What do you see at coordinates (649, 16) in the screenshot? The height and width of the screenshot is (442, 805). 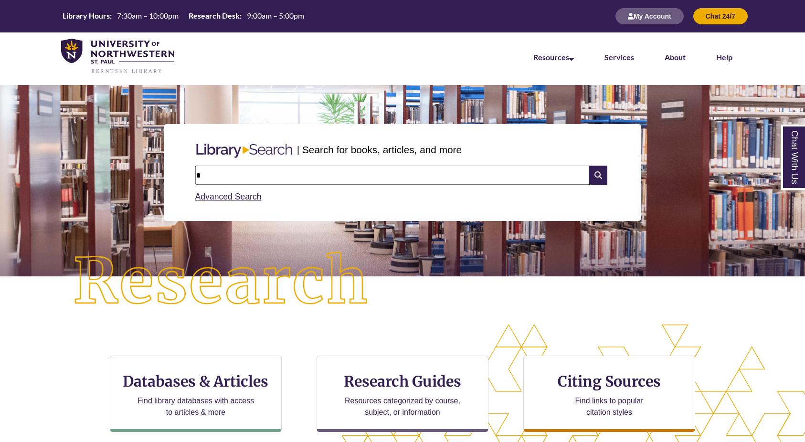 I see `button: My Account` at bounding box center [649, 16].